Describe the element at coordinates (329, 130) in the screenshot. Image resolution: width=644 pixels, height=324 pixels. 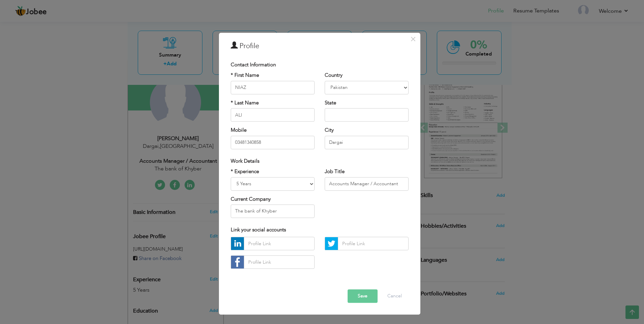
I see `label: City` at that location.